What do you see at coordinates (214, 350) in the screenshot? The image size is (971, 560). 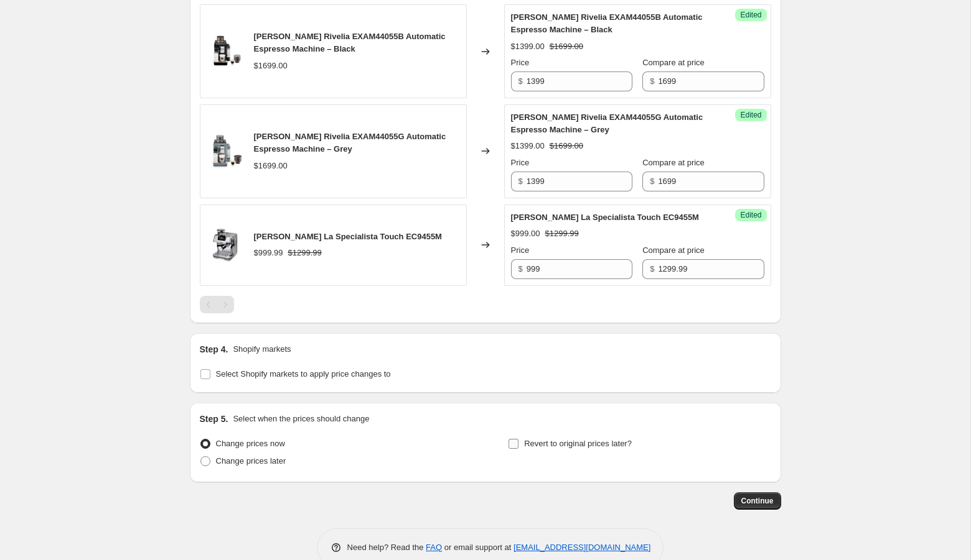 I see `h2: Step 4.` at bounding box center [214, 350].